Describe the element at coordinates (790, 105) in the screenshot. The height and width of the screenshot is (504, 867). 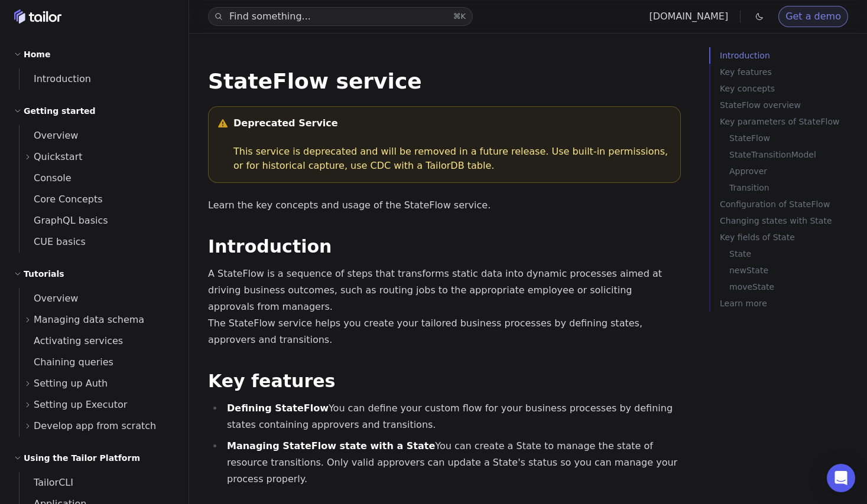
I see `a: StateFlow overview` at that location.